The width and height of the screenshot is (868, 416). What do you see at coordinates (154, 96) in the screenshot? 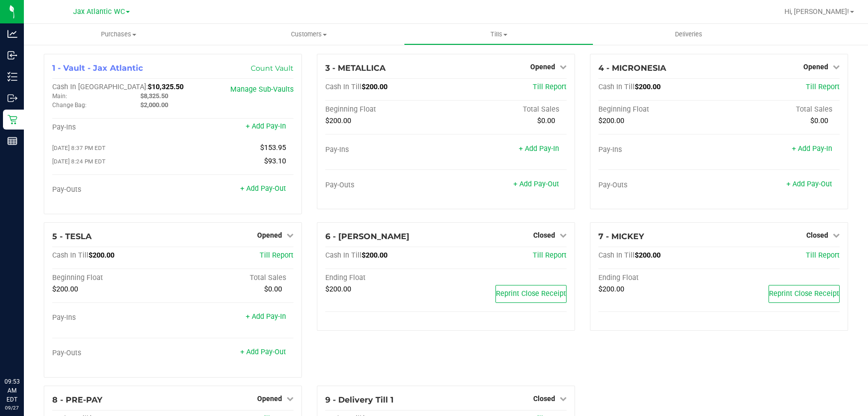
I see `span: $8,325.50` at bounding box center [154, 96].